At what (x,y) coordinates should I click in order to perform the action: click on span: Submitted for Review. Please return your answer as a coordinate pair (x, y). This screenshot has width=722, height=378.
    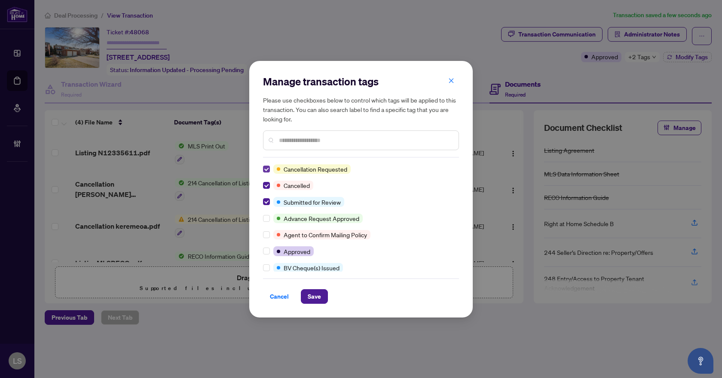
    Looking at the image, I should click on (312, 202).